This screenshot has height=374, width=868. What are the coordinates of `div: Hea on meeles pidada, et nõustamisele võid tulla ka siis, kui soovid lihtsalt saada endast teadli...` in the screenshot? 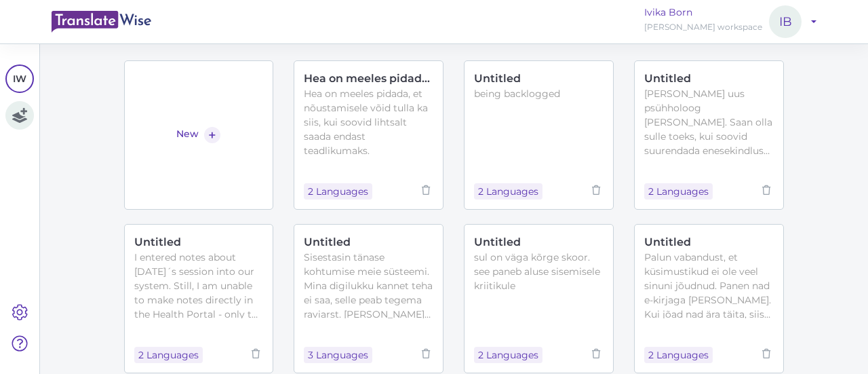 It's located at (368, 121).